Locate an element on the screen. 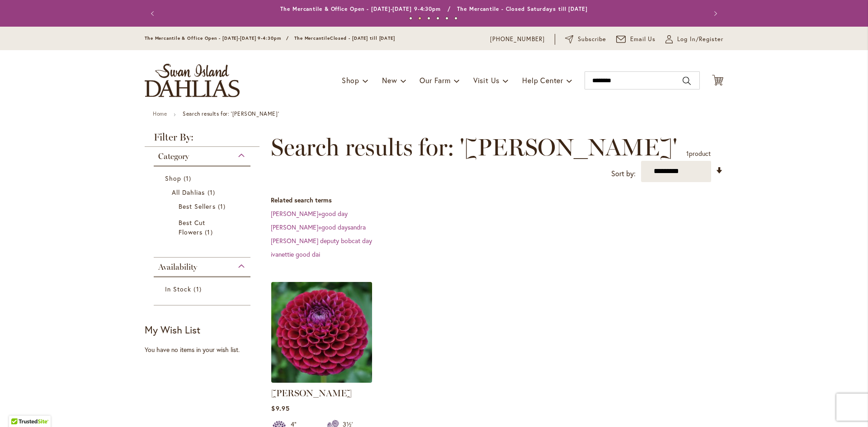  span: $9.95 is located at coordinates (280, 408).